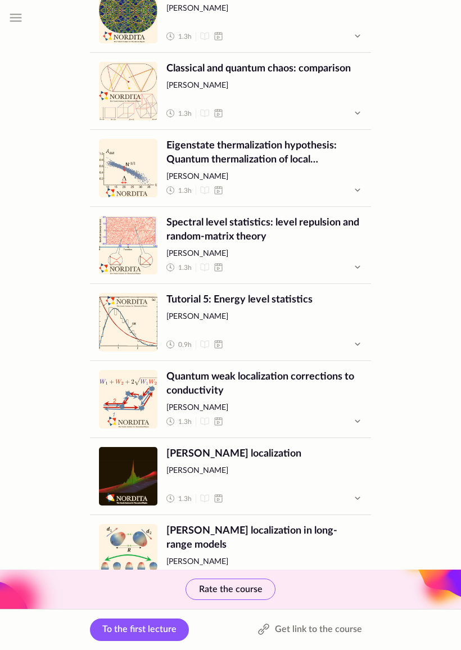  What do you see at coordinates (139, 629) in the screenshot?
I see `span: To the first lecture` at bounding box center [139, 629].